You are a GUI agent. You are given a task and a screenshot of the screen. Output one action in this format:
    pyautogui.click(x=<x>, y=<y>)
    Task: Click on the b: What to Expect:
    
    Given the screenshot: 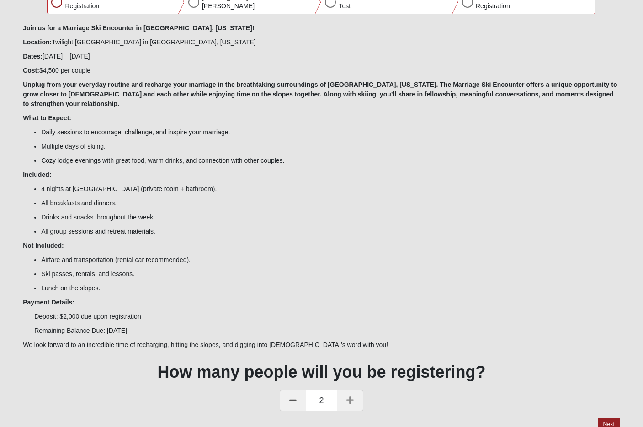 What is the action you would take?
    pyautogui.click(x=47, y=118)
    